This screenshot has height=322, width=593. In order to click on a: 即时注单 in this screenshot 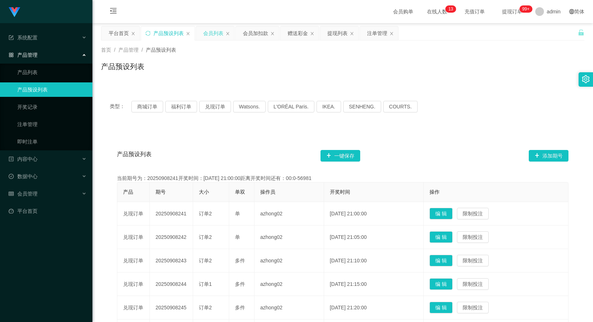, I will do `click(52, 141)`.